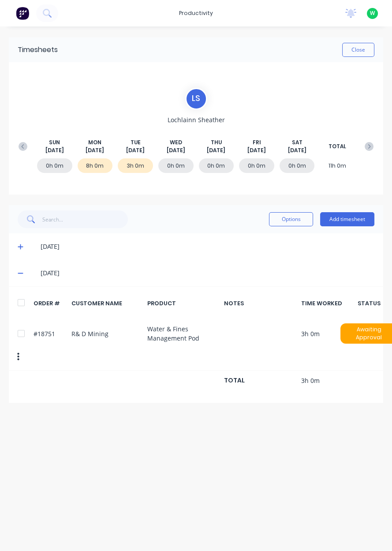 The width and height of the screenshot is (392, 551). What do you see at coordinates (22, 13) in the screenshot?
I see `img: Factory` at bounding box center [22, 13].